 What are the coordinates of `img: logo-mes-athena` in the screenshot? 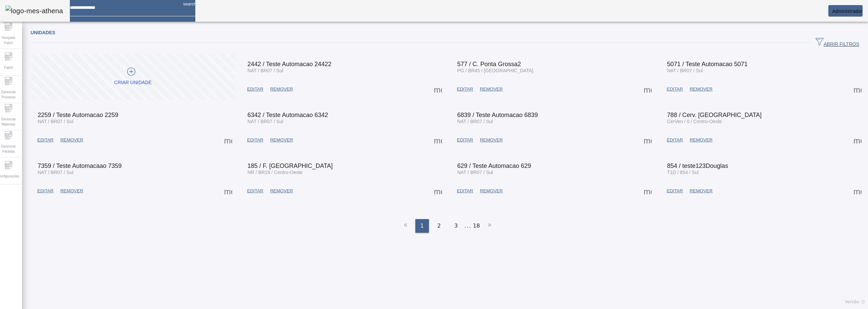 It's located at (34, 11).